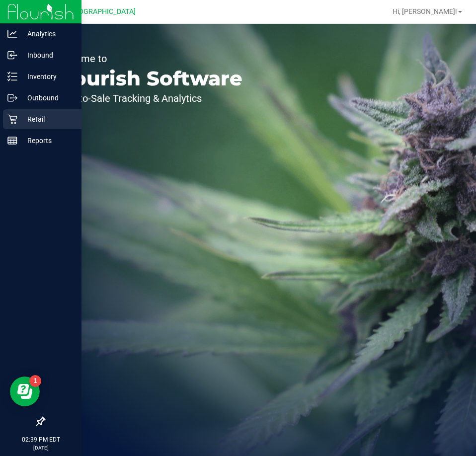  Describe the element at coordinates (47, 140) in the screenshot. I see `p: Reports` at that location.